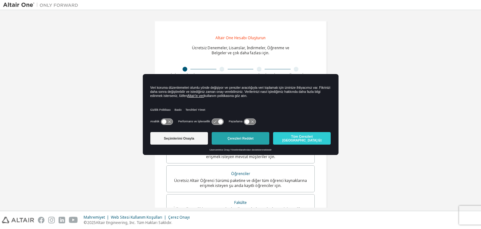 This screenshot has width=481, height=229. I want to click on font: Altair One Hesabı Oluşturun, so click(240, 38).